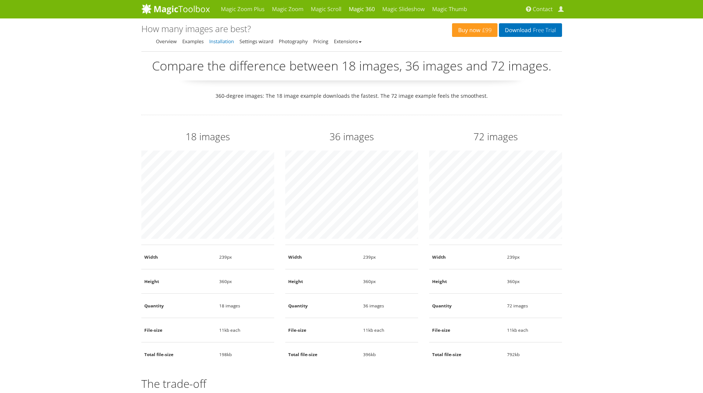  Describe the element at coordinates (352, 96) in the screenshot. I see `p: 360-degree images: The 18 image example downloads the fastest. The 72 image example feels the smo...` at that location.